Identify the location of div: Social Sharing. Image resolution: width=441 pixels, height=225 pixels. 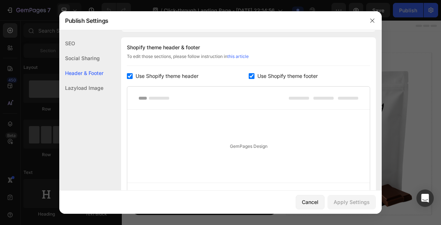
(81, 58).